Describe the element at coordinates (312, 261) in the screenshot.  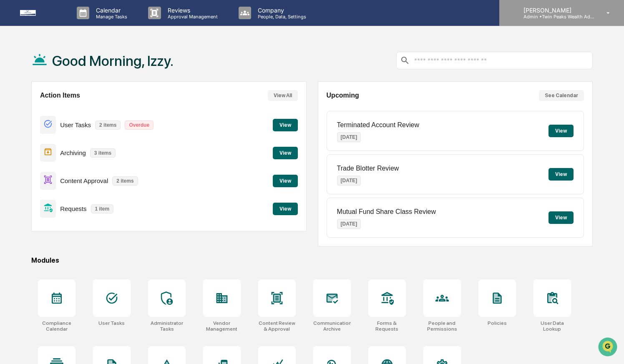
I see `div: Modules` at that location.